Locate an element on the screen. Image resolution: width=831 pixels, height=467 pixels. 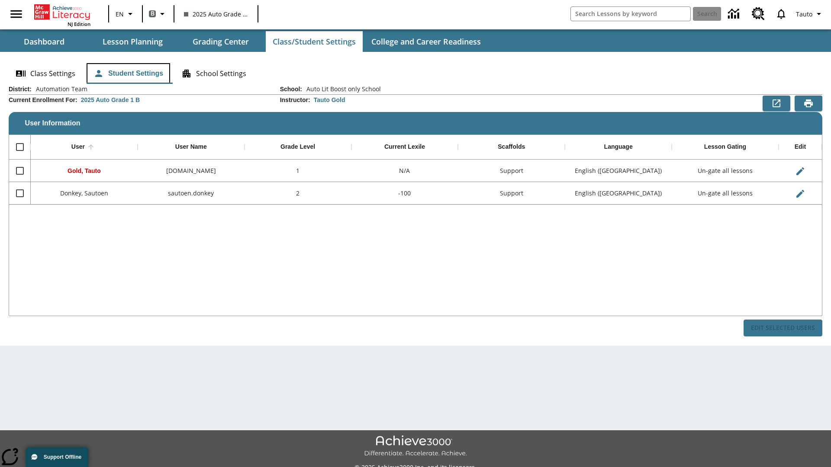
button: Grading Center is located at coordinates (221, 42).